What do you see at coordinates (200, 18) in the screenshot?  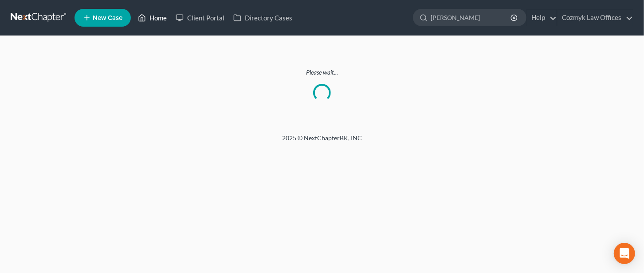 I see `a: Client Portal` at bounding box center [200, 18].